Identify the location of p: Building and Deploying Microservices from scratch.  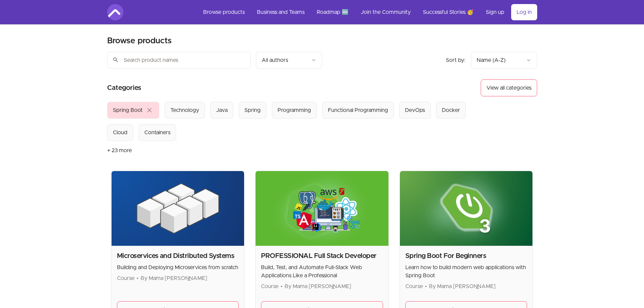
(178, 267).